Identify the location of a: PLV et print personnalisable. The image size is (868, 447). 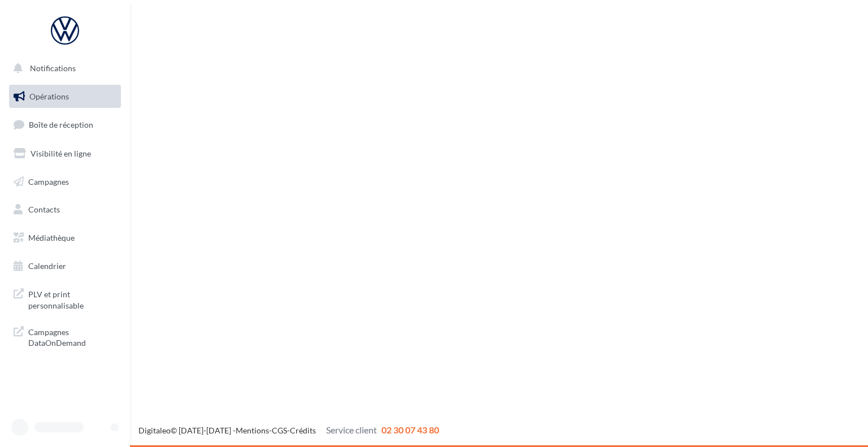
(65, 298).